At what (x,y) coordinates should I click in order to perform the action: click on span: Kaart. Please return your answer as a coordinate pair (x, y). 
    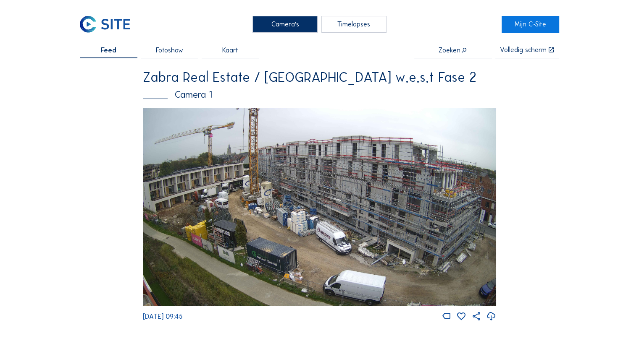
    Looking at the image, I should click on (230, 50).